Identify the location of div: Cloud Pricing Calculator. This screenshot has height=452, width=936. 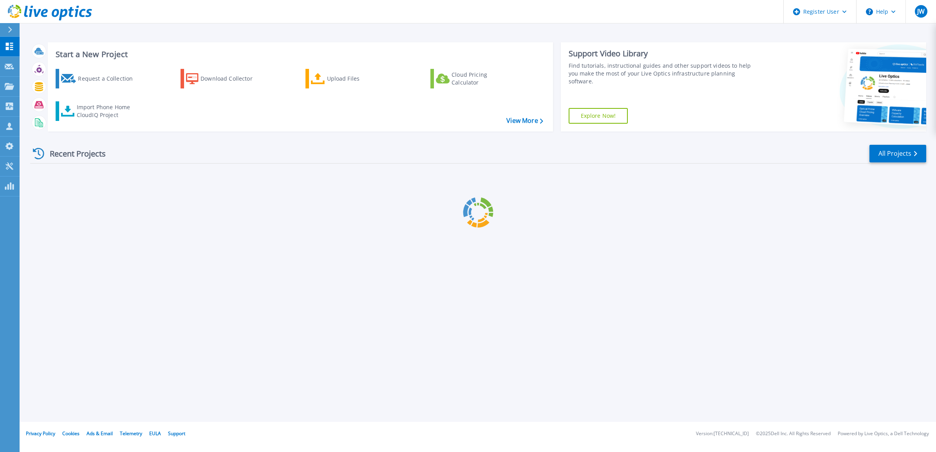
(483, 79).